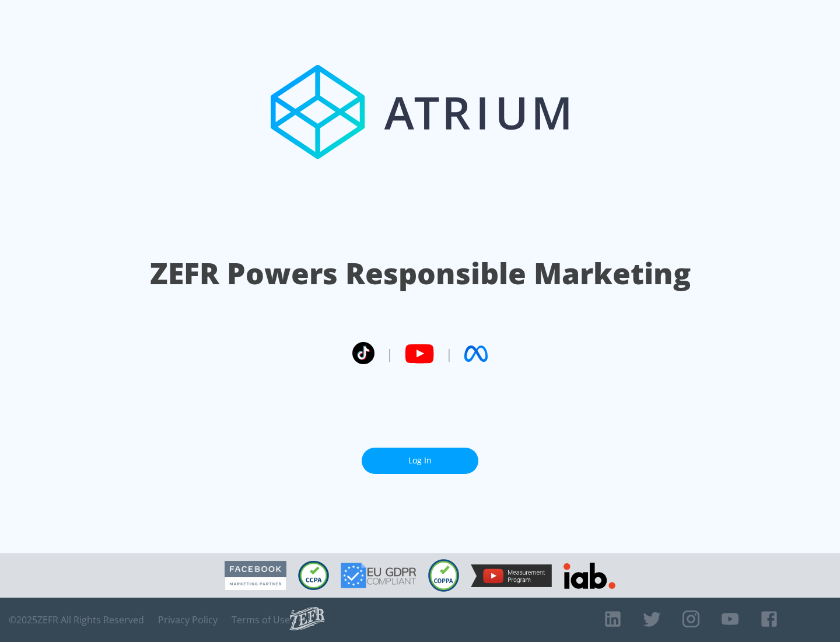 This screenshot has height=642, width=840. What do you see at coordinates (420, 460) in the screenshot?
I see `a: Log In` at bounding box center [420, 460].